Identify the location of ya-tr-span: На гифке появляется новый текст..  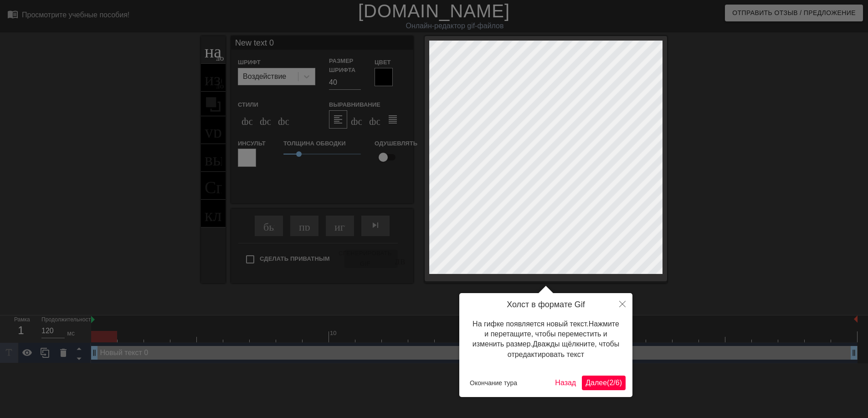
(530, 324).